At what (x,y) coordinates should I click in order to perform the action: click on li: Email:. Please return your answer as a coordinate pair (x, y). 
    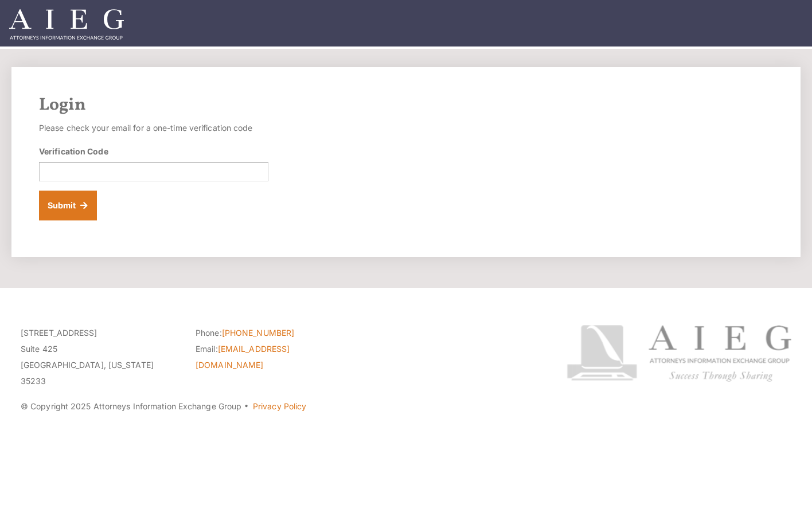
    Looking at the image, I should click on (274, 357).